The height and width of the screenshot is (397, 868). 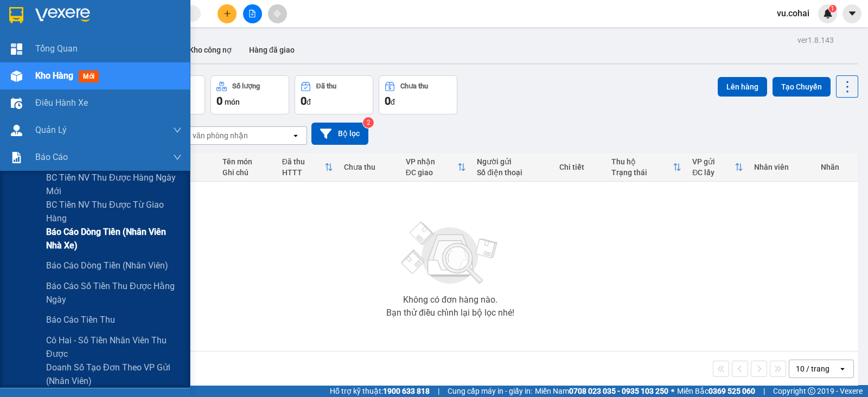 What do you see at coordinates (832, 9) in the screenshot?
I see `span: 1` at bounding box center [832, 9].